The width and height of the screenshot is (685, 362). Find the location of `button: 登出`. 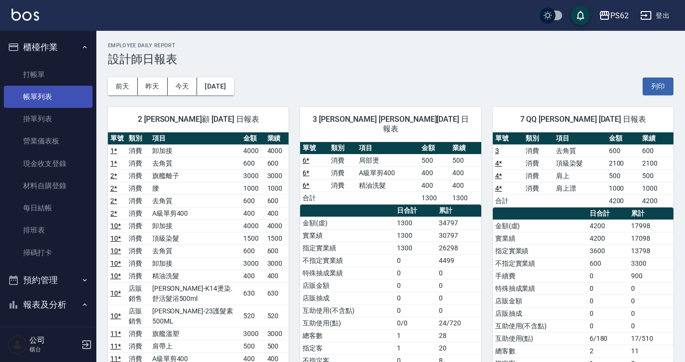

button: 登出 is located at coordinates (655, 15).